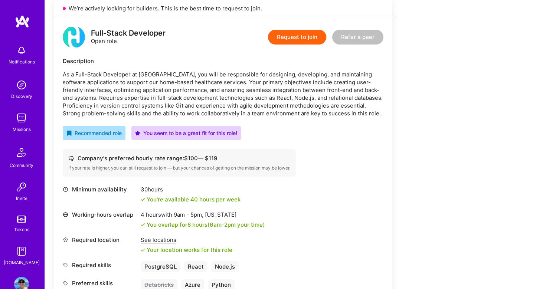  What do you see at coordinates (186, 250) in the screenshot?
I see `div: Your location works for this role` at bounding box center [186, 250].